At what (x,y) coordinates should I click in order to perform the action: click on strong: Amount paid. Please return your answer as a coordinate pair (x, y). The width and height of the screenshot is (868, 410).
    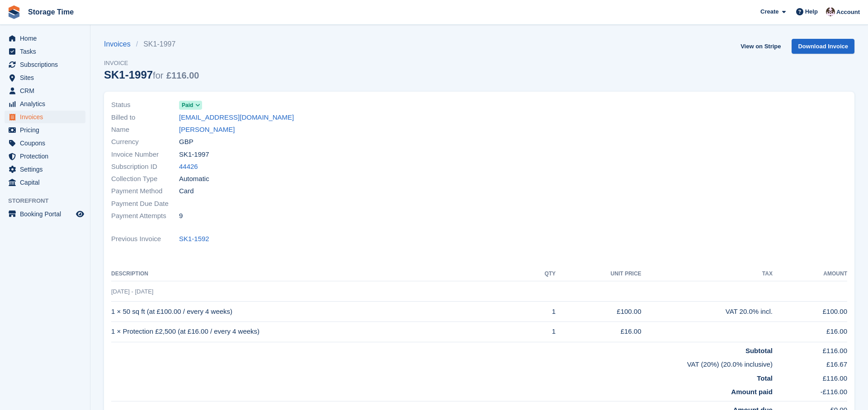
    Looking at the image, I should click on (752, 392).